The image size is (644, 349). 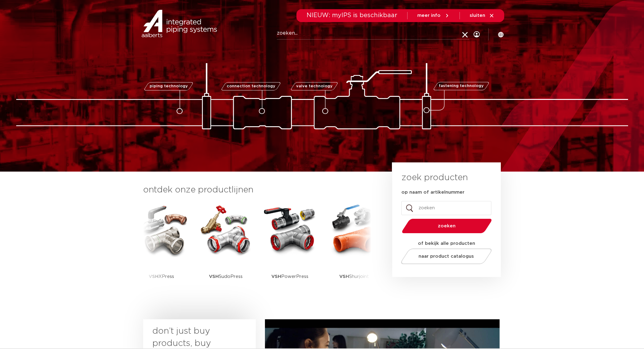 I want to click on a: VSHXPress, so click(x=162, y=248).